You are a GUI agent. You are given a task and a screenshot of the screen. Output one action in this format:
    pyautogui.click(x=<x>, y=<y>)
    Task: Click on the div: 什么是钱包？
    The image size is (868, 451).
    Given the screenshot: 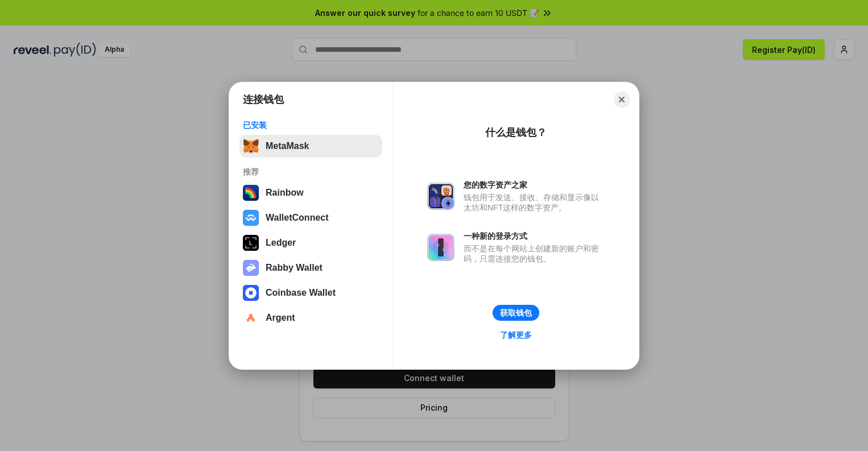 What is the action you would take?
    pyautogui.click(x=516, y=133)
    